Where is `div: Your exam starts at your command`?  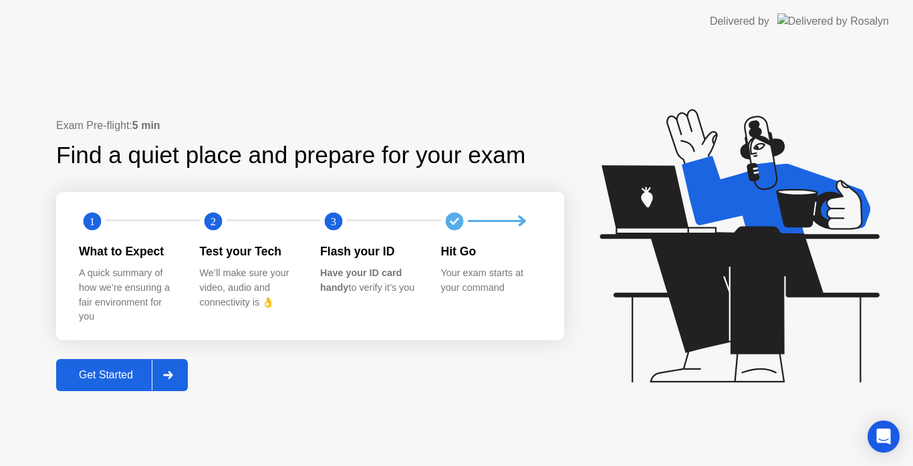
div: Your exam starts at your command is located at coordinates (491, 280).